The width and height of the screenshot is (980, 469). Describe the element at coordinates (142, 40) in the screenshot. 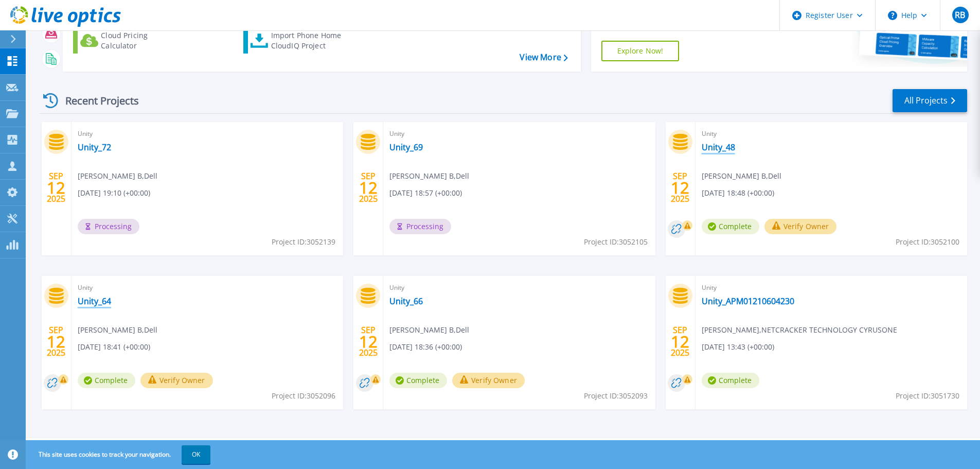

I see `div: Cloud Pricing Calculator` at that location.